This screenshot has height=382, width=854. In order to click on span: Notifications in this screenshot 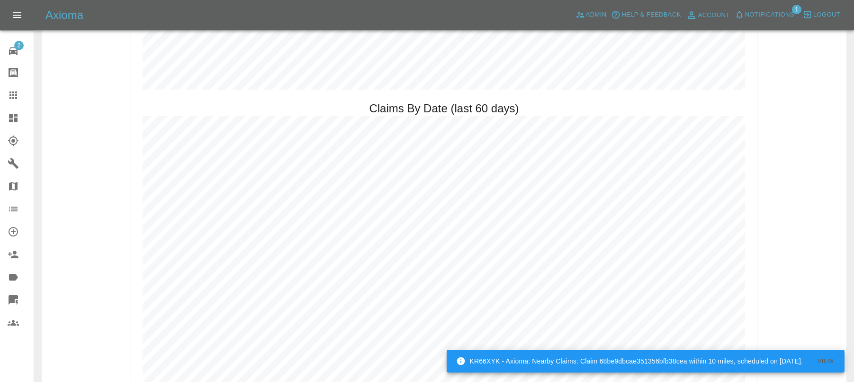, I will do `click(770, 15)`.